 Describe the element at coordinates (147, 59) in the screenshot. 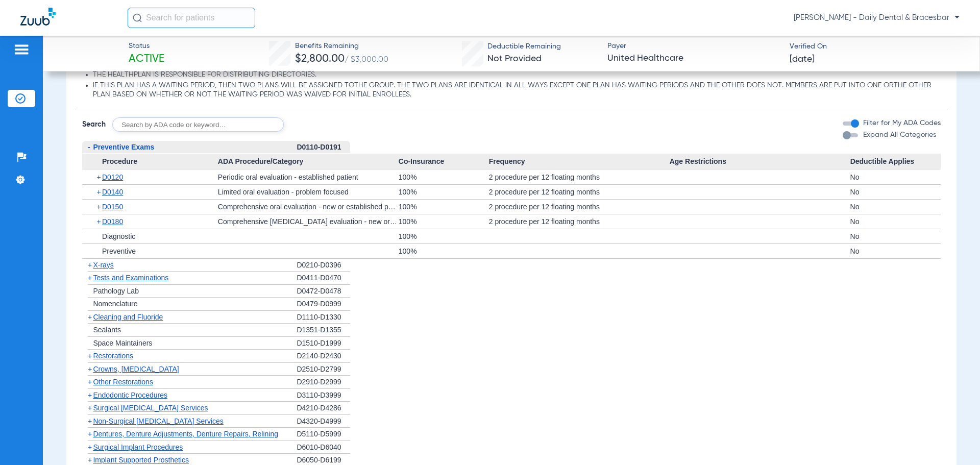

I see `span: Active` at that location.